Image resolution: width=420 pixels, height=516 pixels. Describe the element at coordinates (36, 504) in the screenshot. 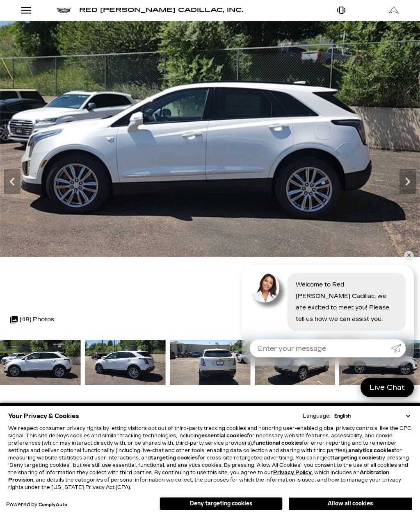

I see `div: Powered by` at that location.